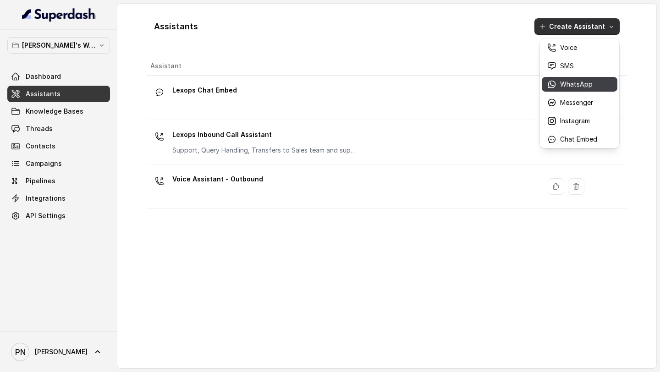 This screenshot has height=372, width=660. What do you see at coordinates (579, 93) in the screenshot?
I see `div: Create Assistant` at bounding box center [579, 93].